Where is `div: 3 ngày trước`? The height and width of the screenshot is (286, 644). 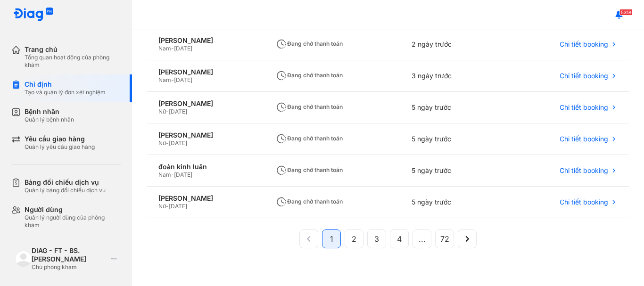
div: 3 ngày trước is located at coordinates (453, 76).